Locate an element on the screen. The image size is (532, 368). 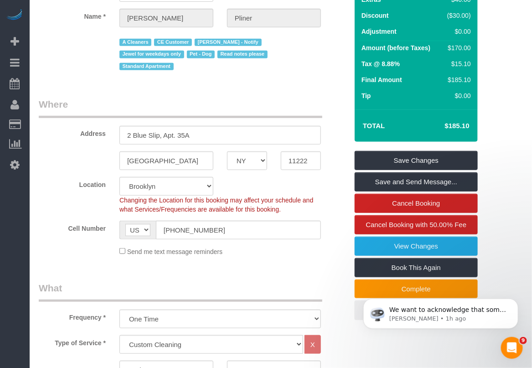
a: Save and Send Message... is located at coordinates (416, 182).